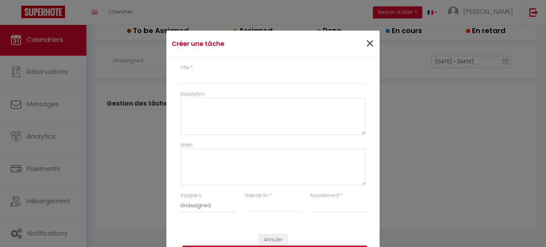 The height and width of the screenshot is (247, 546). What do you see at coordinates (16, 14) in the screenshot?
I see `button: Ouvrir le widget de chat LiveChat` at bounding box center [16, 14].